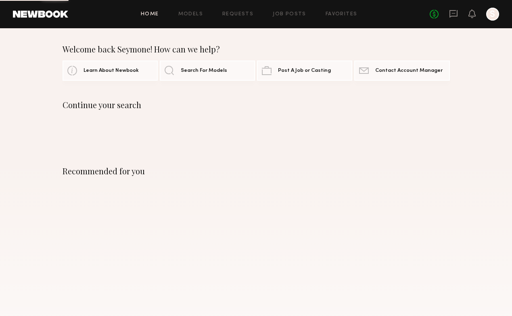  Describe the element at coordinates (409, 71) in the screenshot. I see `span: Contact Account Manager` at that location.